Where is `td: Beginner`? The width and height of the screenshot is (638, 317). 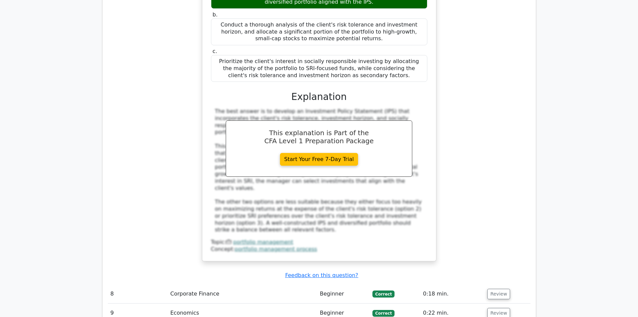 td: Beginner is located at coordinates (343, 293).